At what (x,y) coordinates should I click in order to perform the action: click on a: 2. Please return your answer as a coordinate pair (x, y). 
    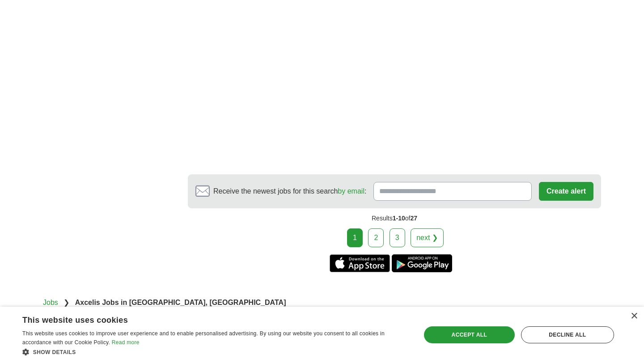
    Looking at the image, I should click on (376, 238).